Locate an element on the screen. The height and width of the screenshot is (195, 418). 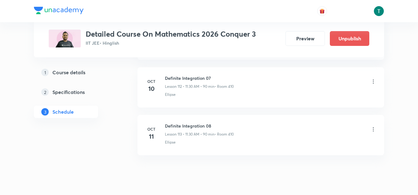
img: Company Logo is located at coordinates (59, 10).